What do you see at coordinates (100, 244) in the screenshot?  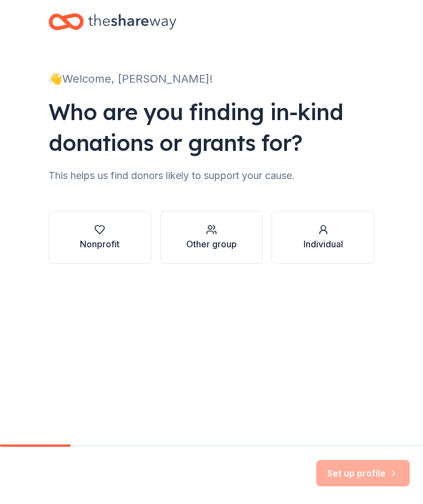 I see `div: Nonprofit` at bounding box center [100, 244].